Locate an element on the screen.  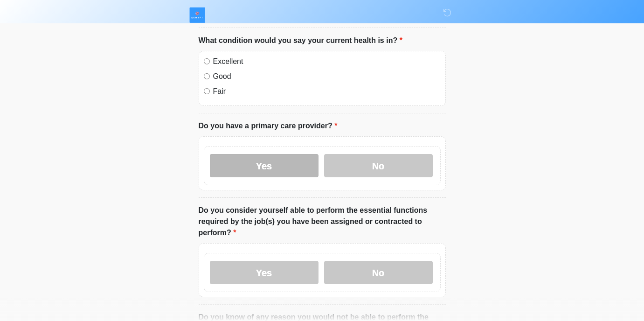
label: What condition would you say your current health is in? is located at coordinates (300, 40).